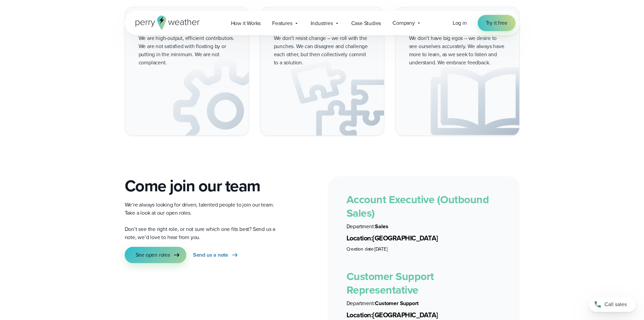 The height and width of the screenshot is (320, 644). What do you see at coordinates (496, 23) in the screenshot?
I see `span: Try it free` at bounding box center [496, 23].